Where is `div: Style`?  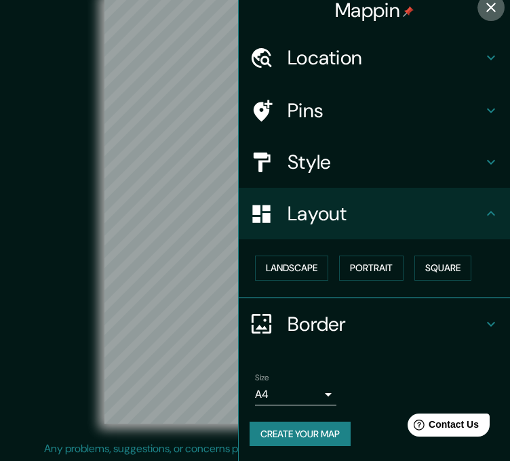
div: Style is located at coordinates (374, 162).